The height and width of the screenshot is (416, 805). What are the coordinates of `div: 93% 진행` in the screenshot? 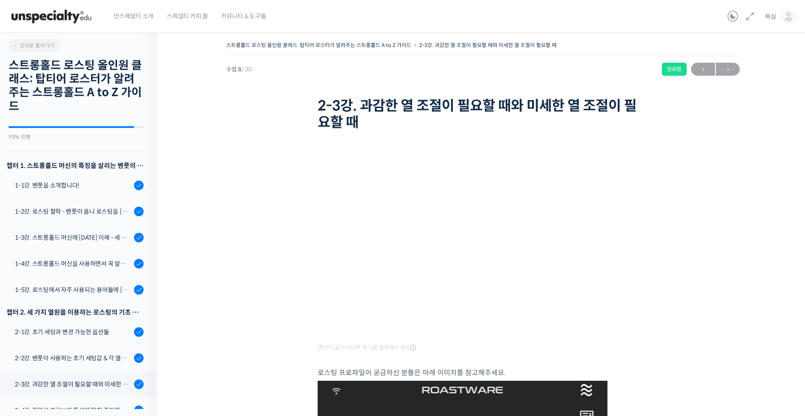 It's located at (76, 137).